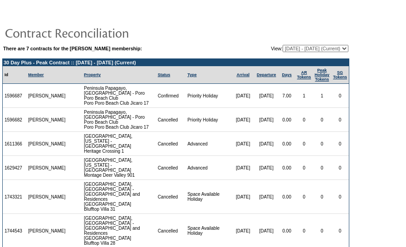 This screenshot has width=406, height=247. Describe the element at coordinates (304, 75) in the screenshot. I see `a: ARTokens` at that location.